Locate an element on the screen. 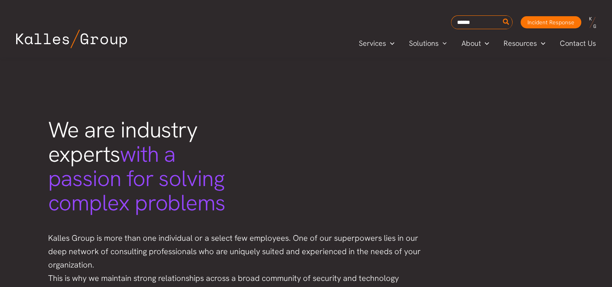 This screenshot has height=287, width=612. a: ServicesMenu Toggle is located at coordinates (377, 43).